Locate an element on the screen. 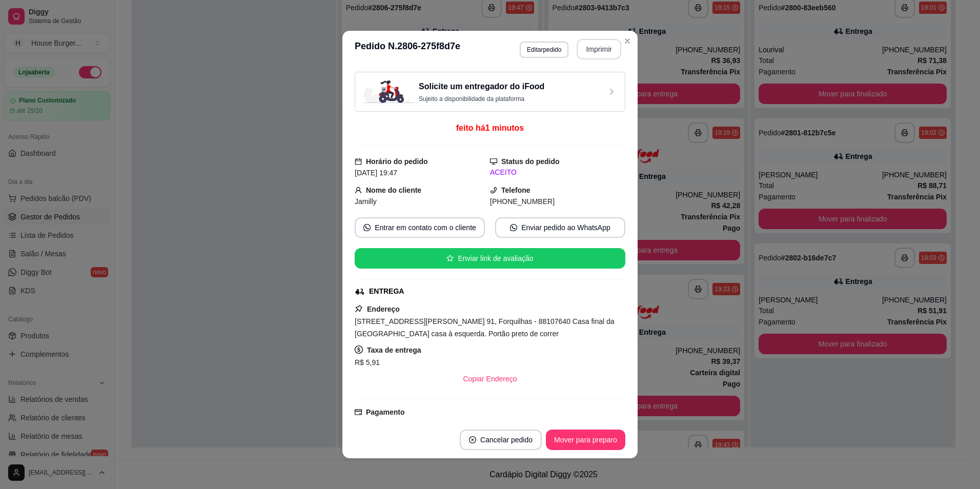  span: Jamilly is located at coordinates (365, 202).